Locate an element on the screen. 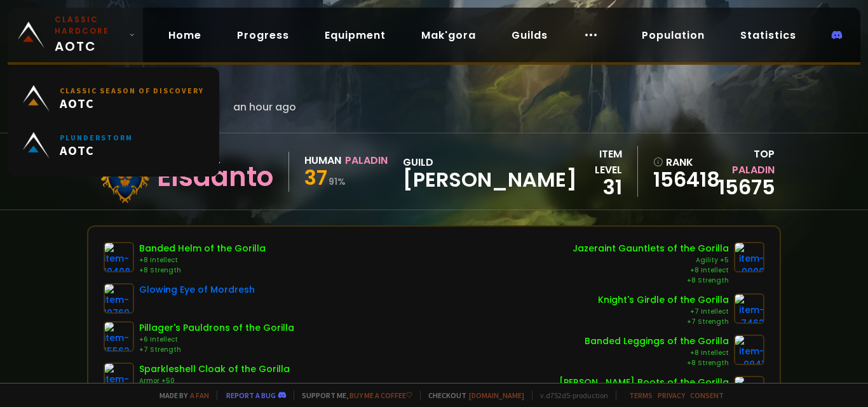 This screenshot has width=868, height=407. div: Glowing Eye of Mordresh is located at coordinates (197, 289).